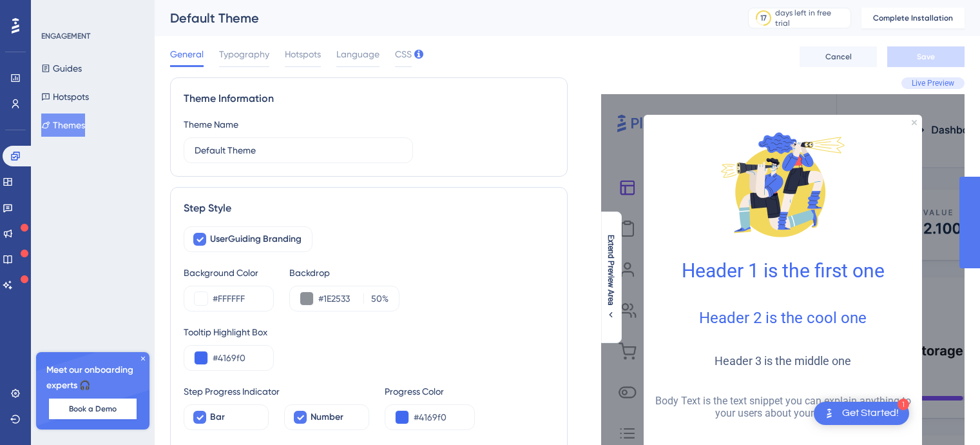 The height and width of the screenshot is (445, 980). I want to click on button: Hotspots, so click(65, 97).